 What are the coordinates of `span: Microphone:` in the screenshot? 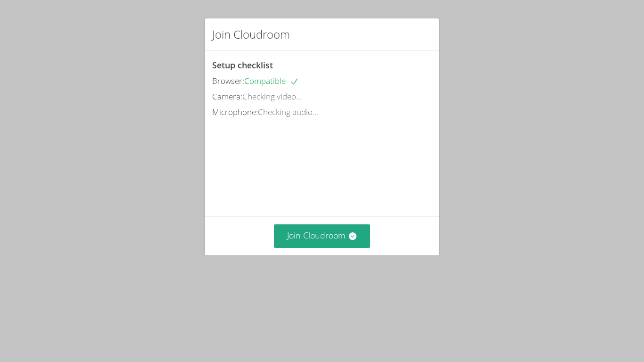 It's located at (235, 112).